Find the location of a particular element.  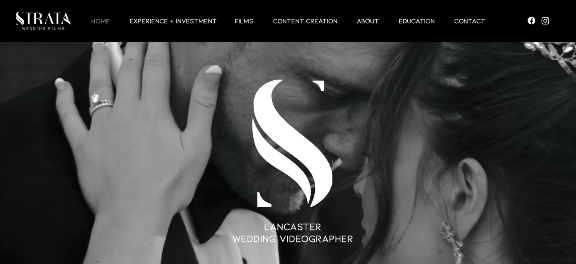

span: LANCASTER WEDDING VIDEOGRAPHER is located at coordinates (293, 232).